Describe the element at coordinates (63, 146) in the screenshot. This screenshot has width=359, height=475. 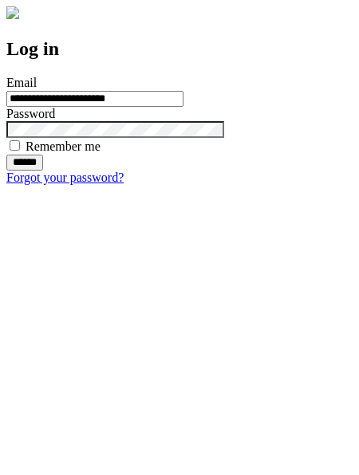
I see `label: Remember me` at that location.